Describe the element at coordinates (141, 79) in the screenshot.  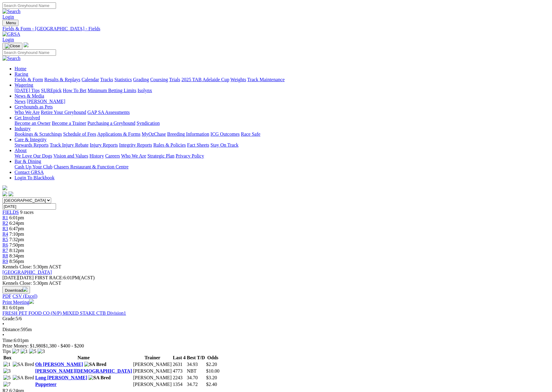
I see `a: Grading` at that location.